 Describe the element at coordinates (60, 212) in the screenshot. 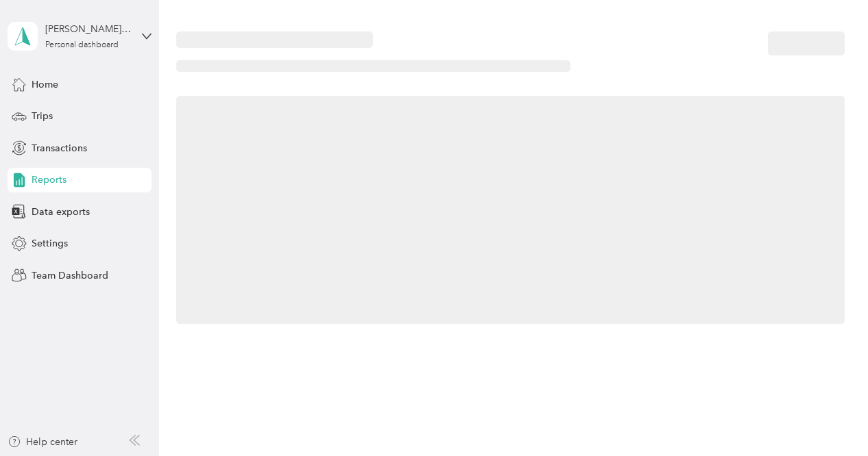

I see `span: Data exports` at that location.